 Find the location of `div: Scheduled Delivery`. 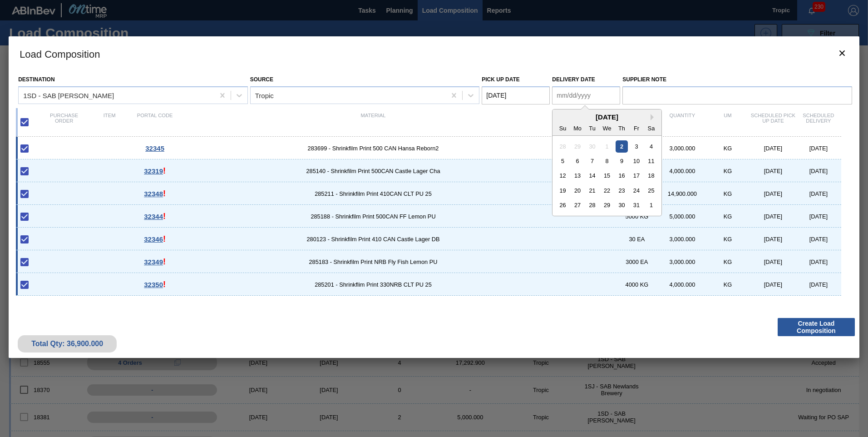

div: Scheduled Delivery is located at coordinates (819, 122).